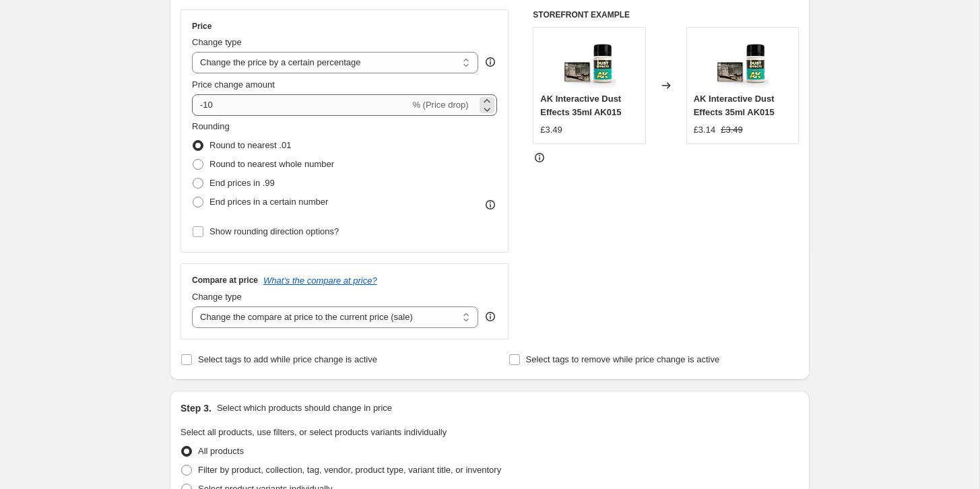 The image size is (980, 489). What do you see at coordinates (250, 145) in the screenshot?
I see `span: Round to nearest .01` at bounding box center [250, 145].